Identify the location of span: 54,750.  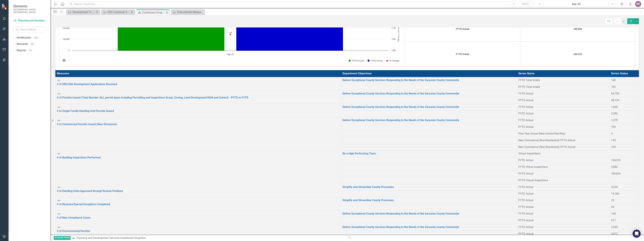
(615, 94).